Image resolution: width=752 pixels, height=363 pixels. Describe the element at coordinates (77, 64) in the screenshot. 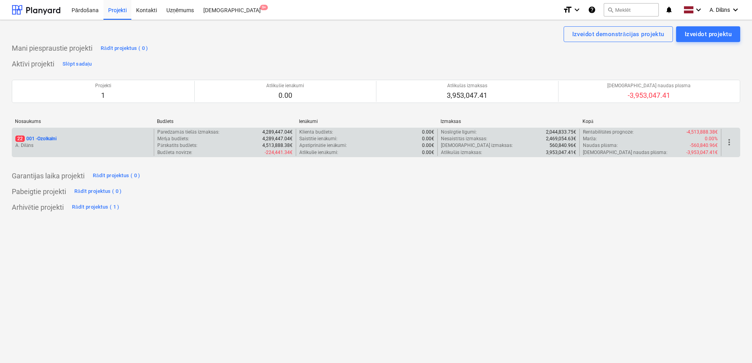

I see `button: Slēpt sadaļu` at that location.